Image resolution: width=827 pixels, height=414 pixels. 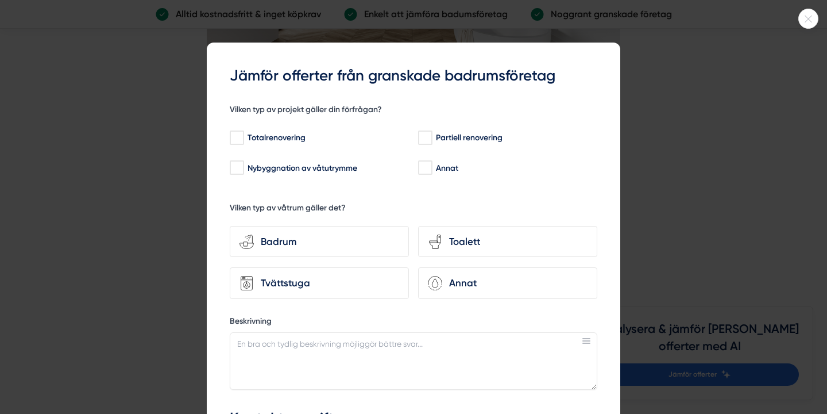 I want to click on h5: Vilken typ av projekt gäller din förfrågan?, so click(x=306, y=111).